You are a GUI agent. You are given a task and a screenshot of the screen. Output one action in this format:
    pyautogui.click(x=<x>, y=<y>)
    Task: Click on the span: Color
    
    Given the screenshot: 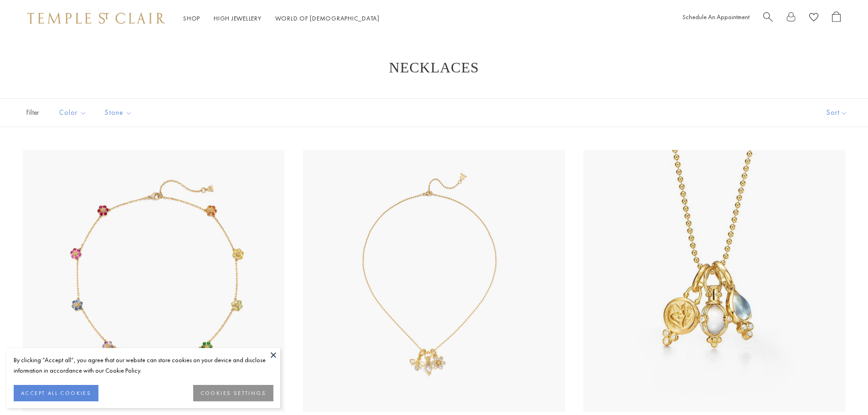 What is the action you would take?
    pyautogui.click(x=74, y=113)
    